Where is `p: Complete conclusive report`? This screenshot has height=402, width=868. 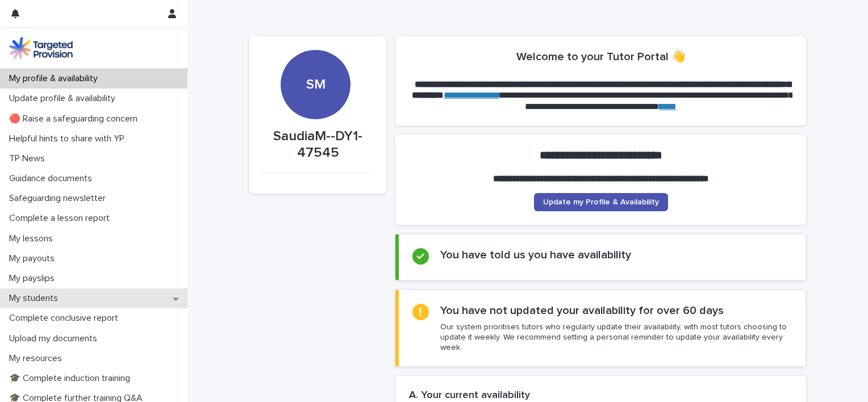
p: Complete conclusive report is located at coordinates (66, 318).